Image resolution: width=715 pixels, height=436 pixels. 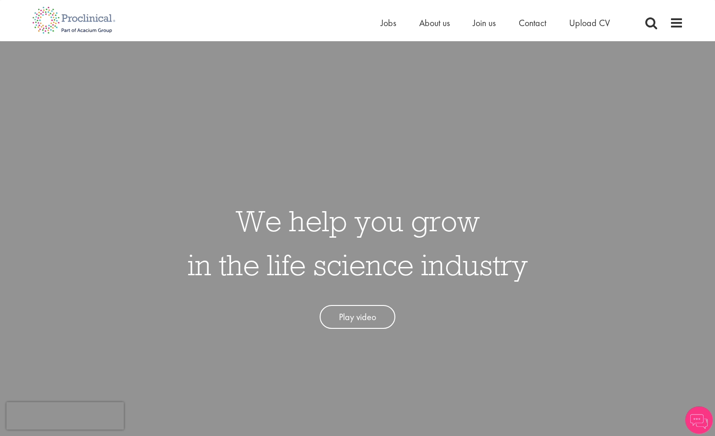 I want to click on span: Upload CV, so click(x=589, y=23).